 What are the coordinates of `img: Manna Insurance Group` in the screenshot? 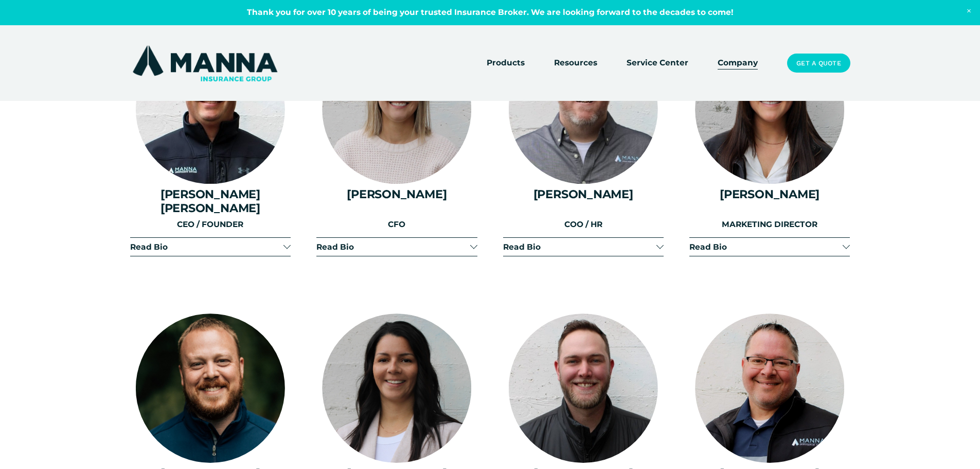 It's located at (205, 63).